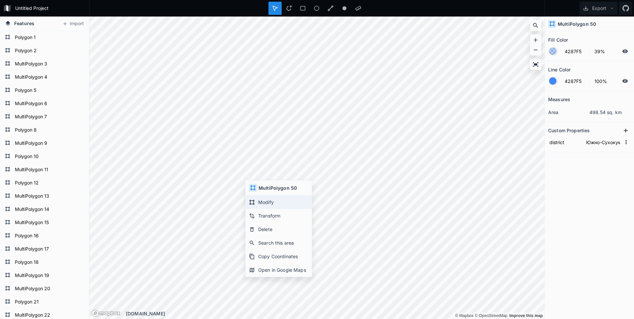 Image resolution: width=634 pixels, height=319 pixels. What do you see at coordinates (568, 112) in the screenshot?
I see `dt: area` at bounding box center [568, 112].